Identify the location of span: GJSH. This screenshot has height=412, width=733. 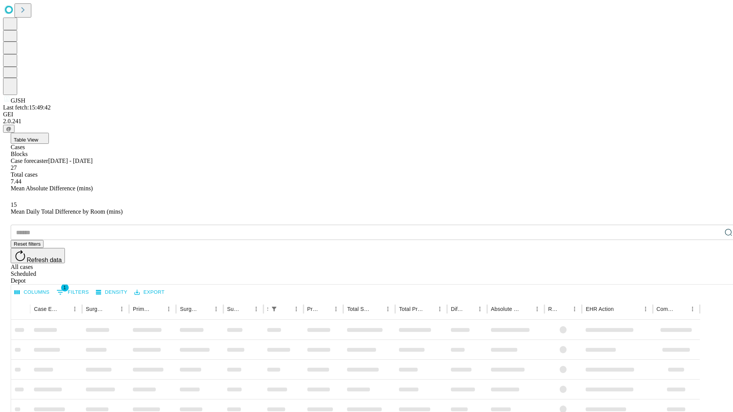
(18, 100).